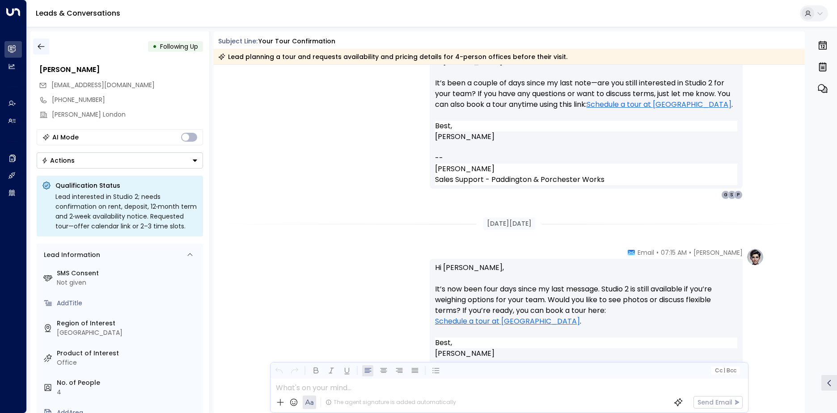  Describe the element at coordinates (393, 57) in the screenshot. I see `div: Lead planning a tour and requests availability and pricing details for 4-person offices before th...` at that location.